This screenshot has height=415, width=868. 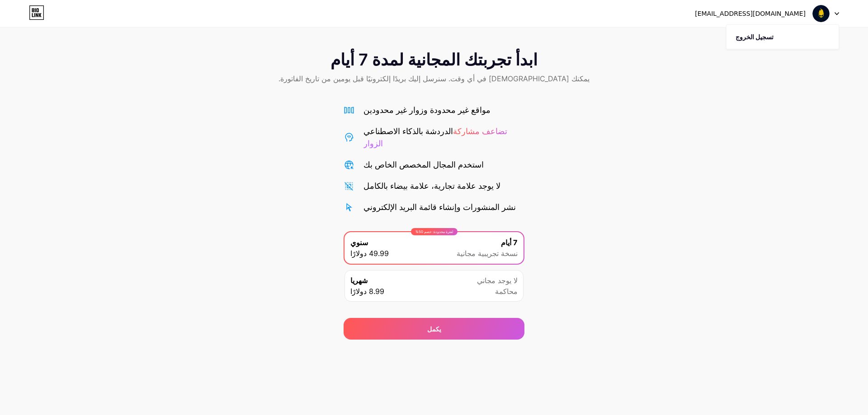 What do you see at coordinates (755, 37) in the screenshot?
I see `font: تسجيل الخروج` at bounding box center [755, 37].